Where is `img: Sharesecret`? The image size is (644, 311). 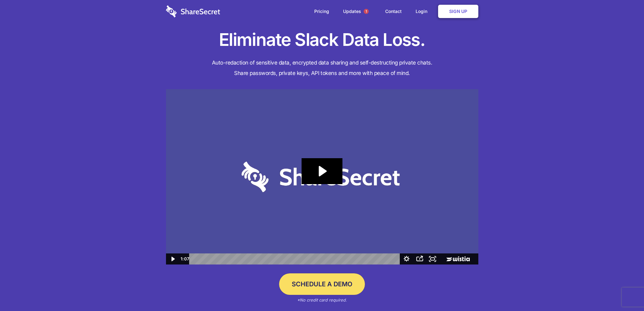 img: Sharesecret is located at coordinates (322, 177).